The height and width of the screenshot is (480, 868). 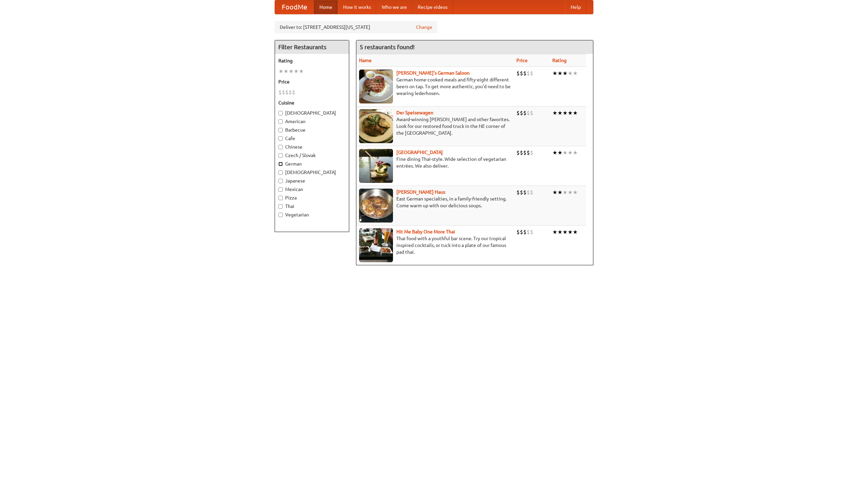 What do you see at coordinates (522, 60) in the screenshot?
I see `a: Price` at bounding box center [522, 60].